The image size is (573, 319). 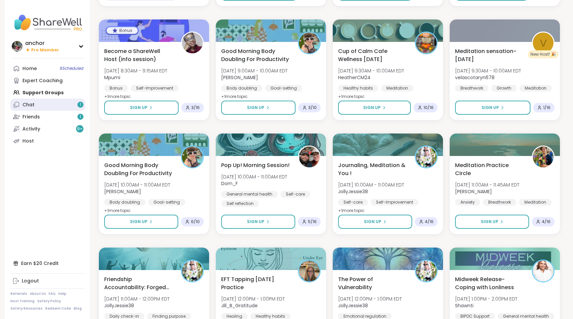 What do you see at coordinates (26, 308) in the screenshot?
I see `a: Safety Resources` at bounding box center [26, 308].